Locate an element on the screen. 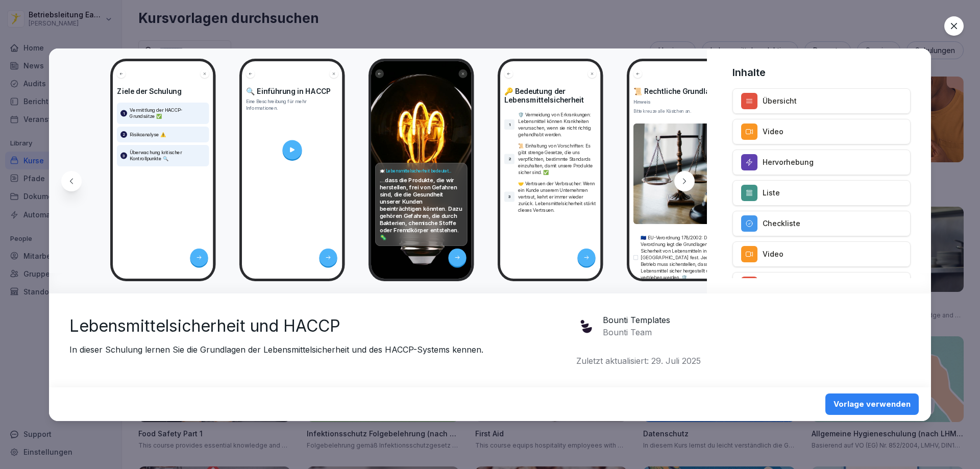  h4: 🔍 Einführung in HACCP is located at coordinates (292, 91).